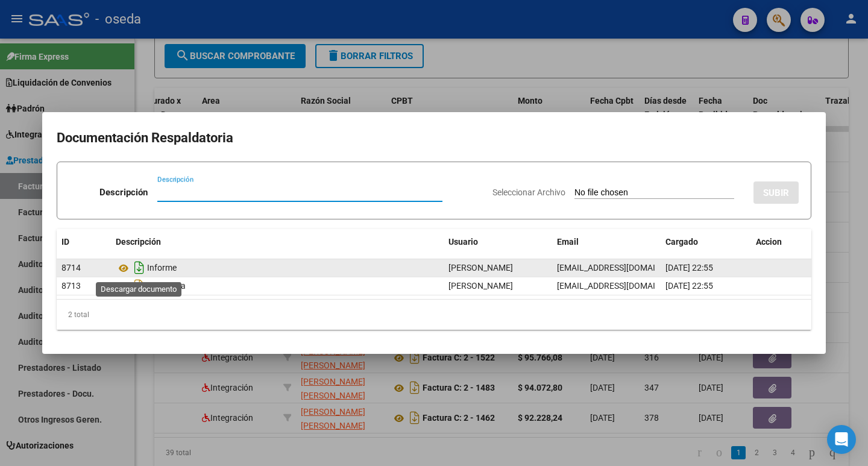  I want to click on div: Asistencia, so click(277, 285).